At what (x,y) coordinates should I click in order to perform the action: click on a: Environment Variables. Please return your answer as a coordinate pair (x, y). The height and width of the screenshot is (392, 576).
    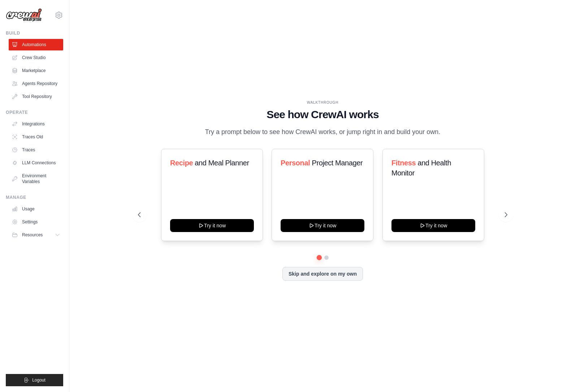
    Looking at the image, I should click on (36, 179).